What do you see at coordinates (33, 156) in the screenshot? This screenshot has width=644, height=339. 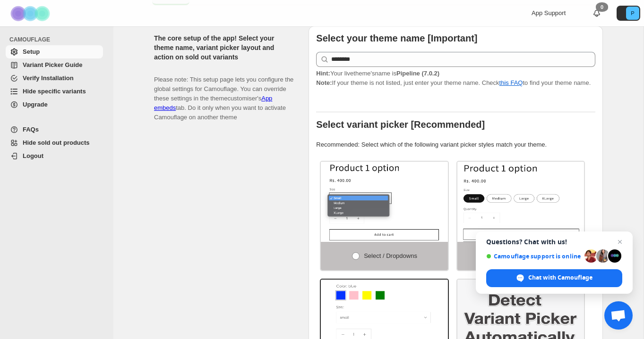 I see `span: Logout` at bounding box center [33, 156].